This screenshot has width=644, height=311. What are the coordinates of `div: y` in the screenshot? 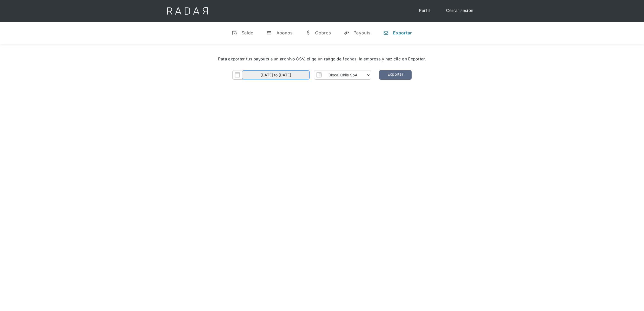 It's located at (347, 33).